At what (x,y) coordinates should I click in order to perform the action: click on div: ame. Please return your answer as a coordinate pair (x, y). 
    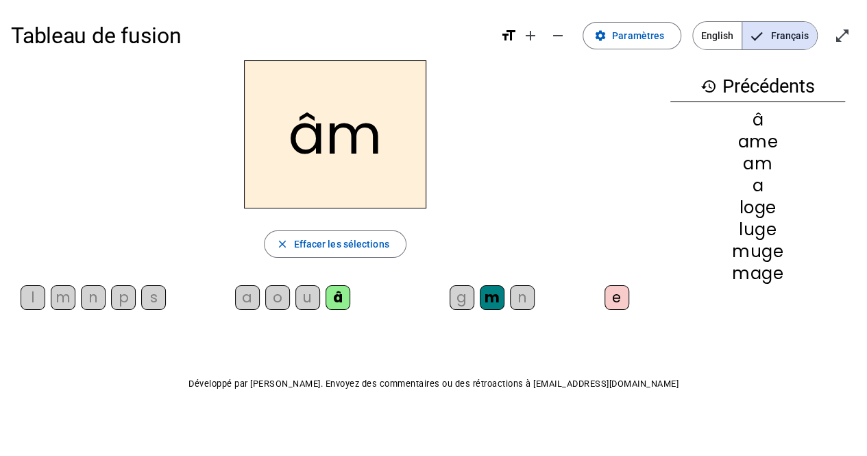
    Looking at the image, I should click on (757, 142).